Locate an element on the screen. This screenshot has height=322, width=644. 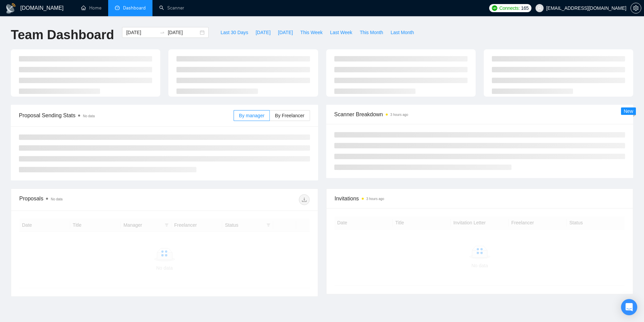
button: Last Month is located at coordinates (402, 33).